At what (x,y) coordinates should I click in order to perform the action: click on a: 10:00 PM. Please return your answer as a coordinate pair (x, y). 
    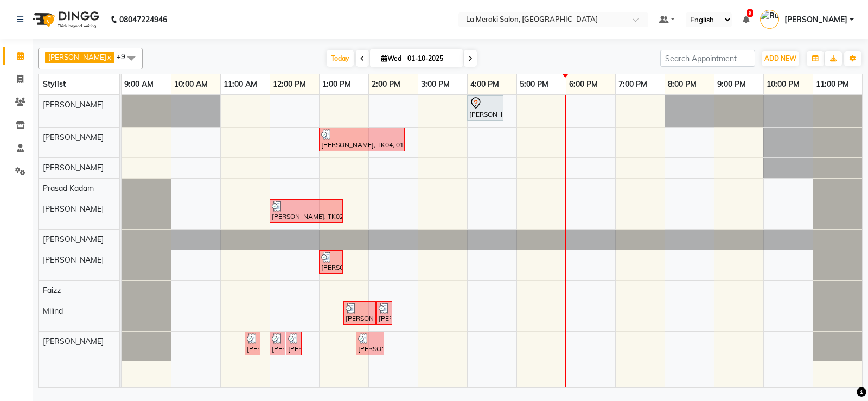
    Looking at the image, I should click on (783, 84).